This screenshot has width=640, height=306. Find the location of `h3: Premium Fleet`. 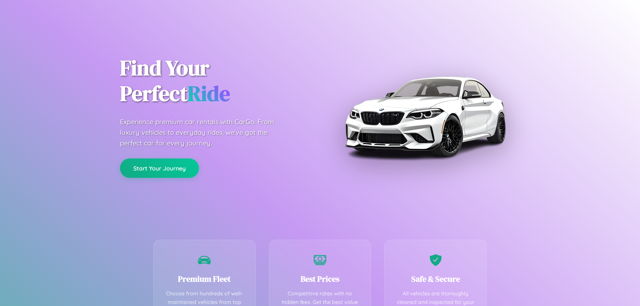

h3: Premium Fleet is located at coordinates (204, 279).